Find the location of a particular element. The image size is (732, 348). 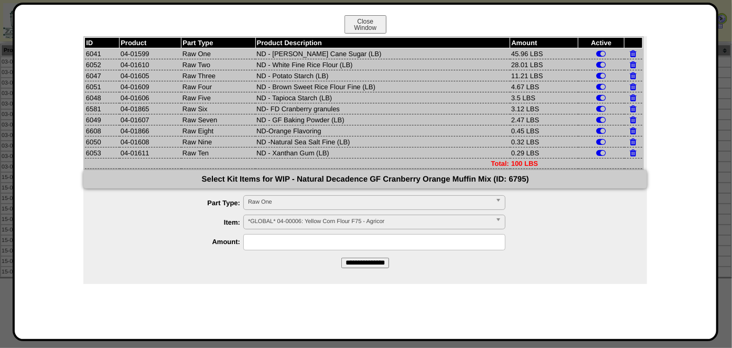

th: Amount is located at coordinates (544, 43).